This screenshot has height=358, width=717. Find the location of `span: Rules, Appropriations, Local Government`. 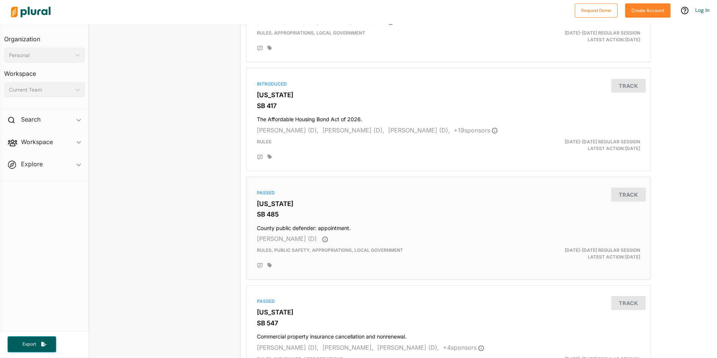

span: Rules, Appropriations, Local Government is located at coordinates (311, 33).